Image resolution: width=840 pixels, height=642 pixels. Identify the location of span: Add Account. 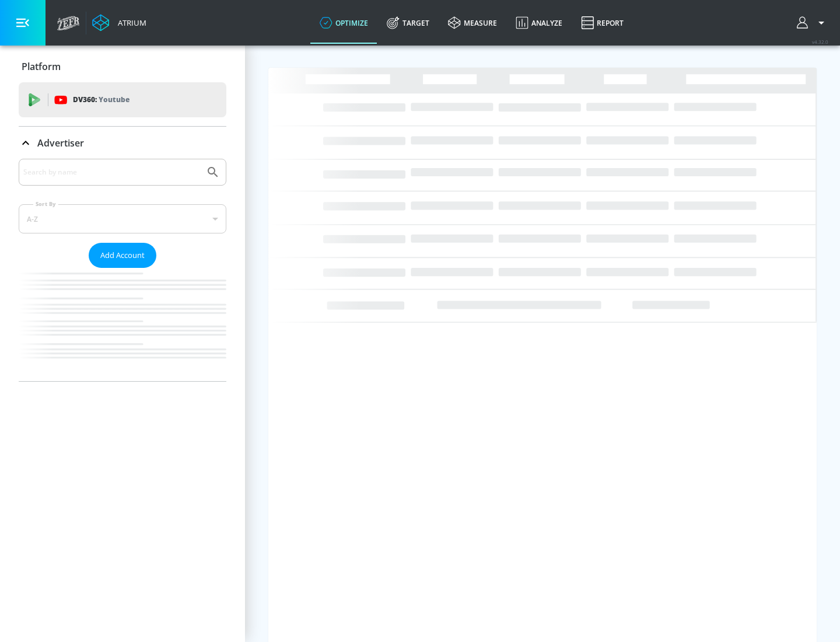
(123, 255).